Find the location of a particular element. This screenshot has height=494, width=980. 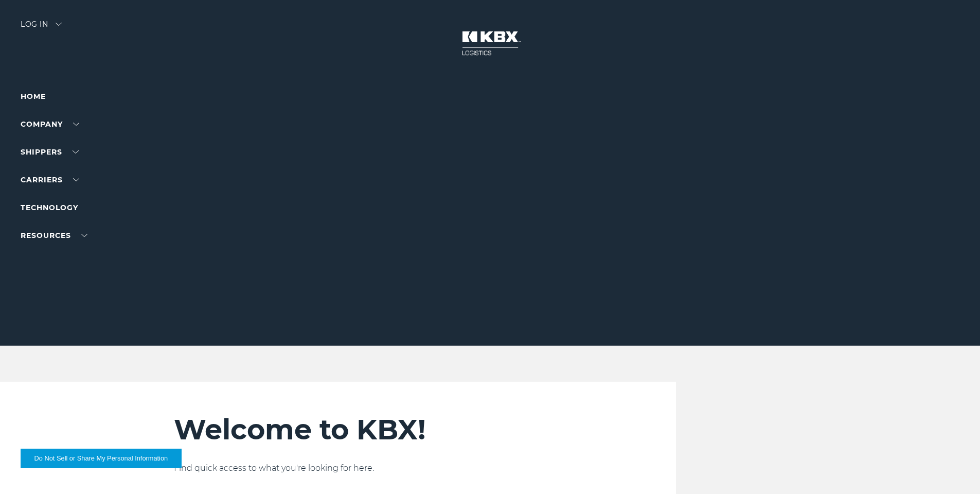

a: Technology is located at coordinates (49, 208).